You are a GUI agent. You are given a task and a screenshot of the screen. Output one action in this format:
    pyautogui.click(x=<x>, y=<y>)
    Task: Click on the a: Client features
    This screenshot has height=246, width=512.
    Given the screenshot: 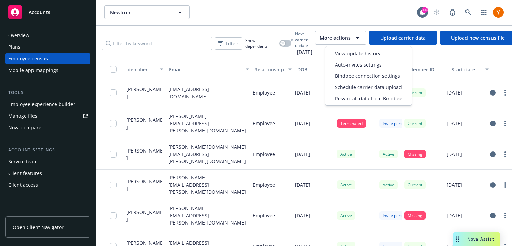 What is the action you would take?
    pyautogui.click(x=48, y=174)
    